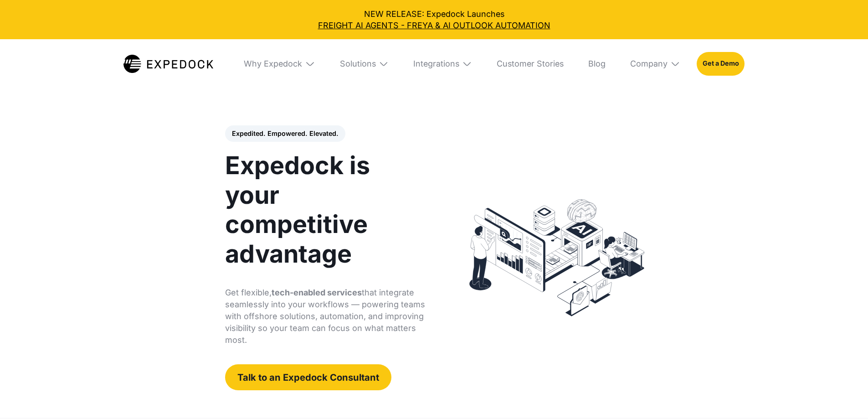 The image size is (868, 419). What do you see at coordinates (326, 317) in the screenshot?
I see `p: Get flexible, that integrate seamlessly into your workflows — powering teams with offshore soluti...` at bounding box center [326, 317].